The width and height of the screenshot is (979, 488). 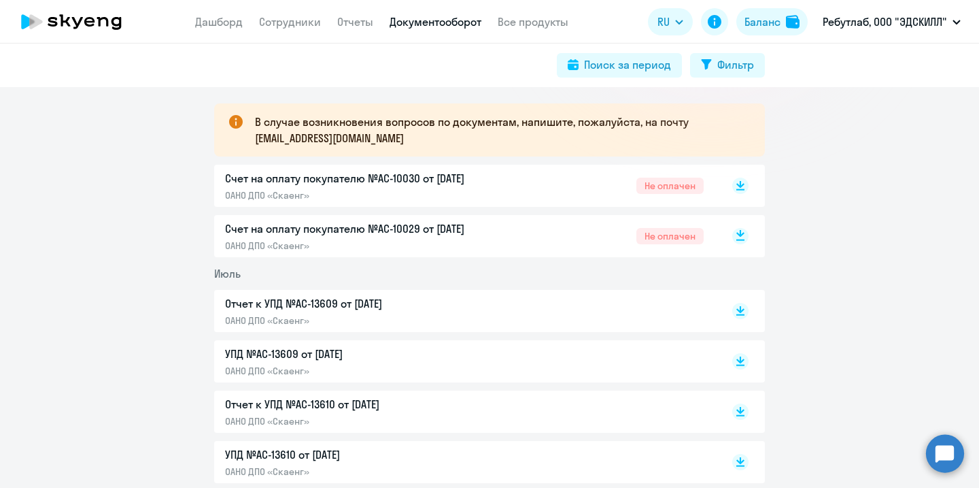 What do you see at coordinates (772, 22) in the screenshot?
I see `button: Балансbalance` at bounding box center [772, 22].